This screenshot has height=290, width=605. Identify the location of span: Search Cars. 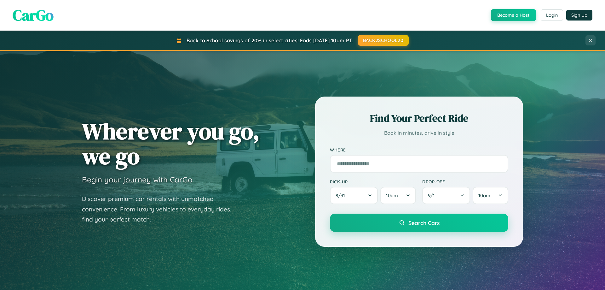
(424, 223).